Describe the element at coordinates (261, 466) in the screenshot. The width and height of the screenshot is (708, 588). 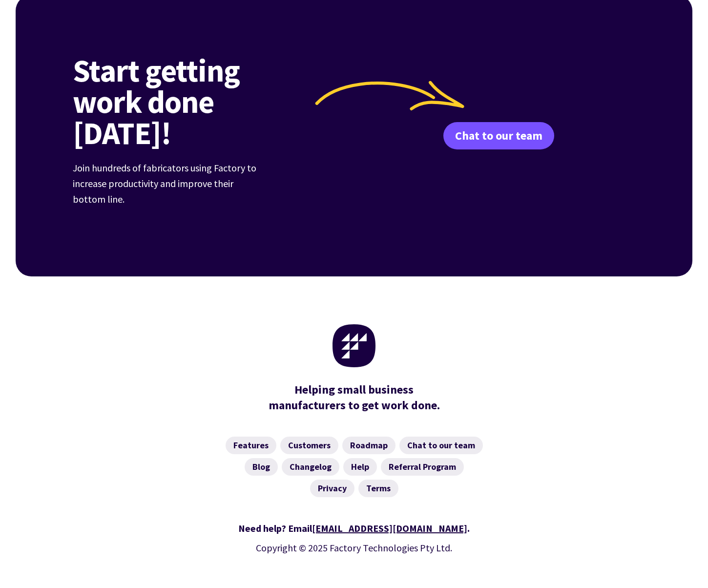
I see `a: Blog` at that location.